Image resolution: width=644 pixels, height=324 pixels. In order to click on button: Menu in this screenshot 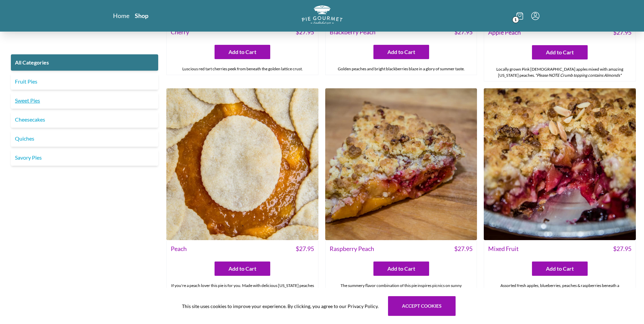, I will do `click(535, 16)`.